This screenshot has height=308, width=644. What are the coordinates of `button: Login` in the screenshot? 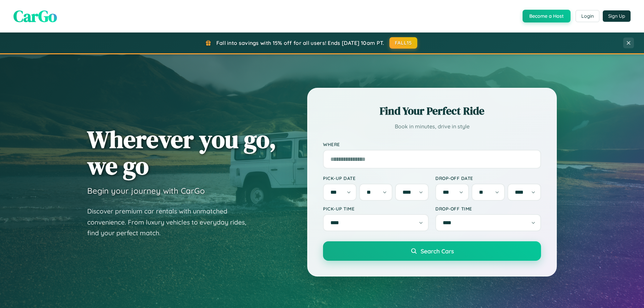 It's located at (588, 16).